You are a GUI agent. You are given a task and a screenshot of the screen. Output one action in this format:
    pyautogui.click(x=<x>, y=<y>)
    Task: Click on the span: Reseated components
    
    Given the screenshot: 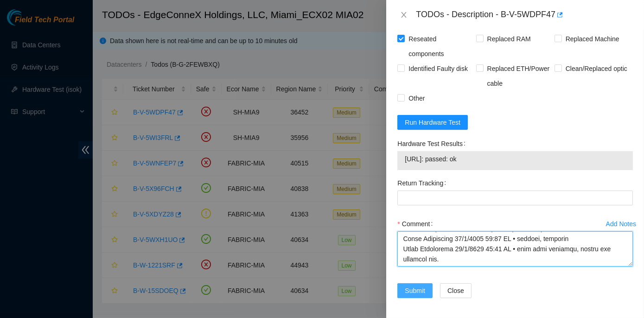 What is the action you would take?
    pyautogui.click(x=440, y=46)
    